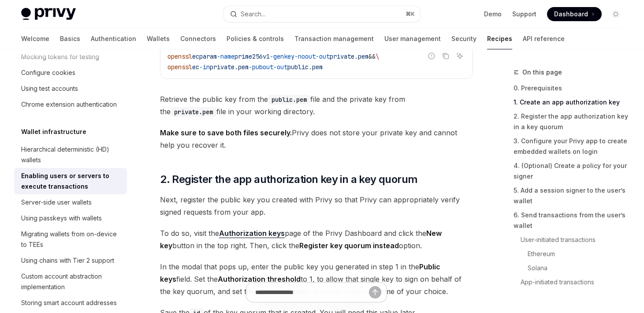 Image resolution: width=644 pixels, height=313 pixels. What do you see at coordinates (114, 39) in the screenshot?
I see `a: Authentication` at bounding box center [114, 39].